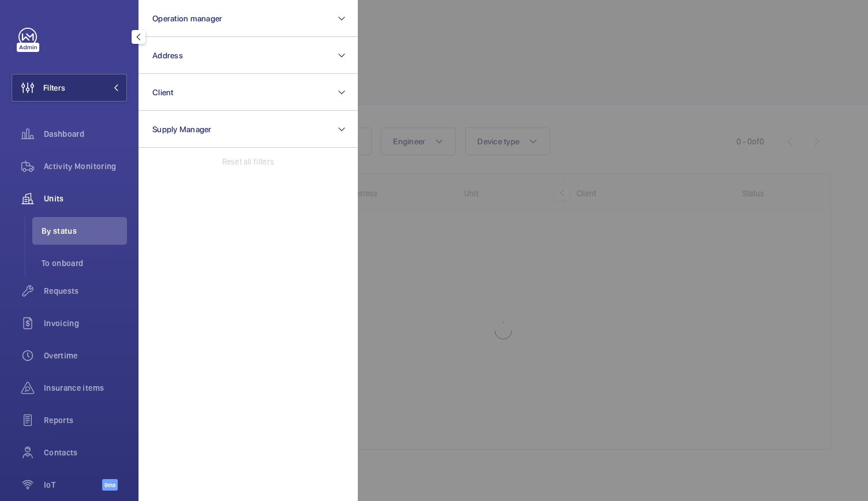 The image size is (868, 501). I want to click on span: Overtime, so click(85, 356).